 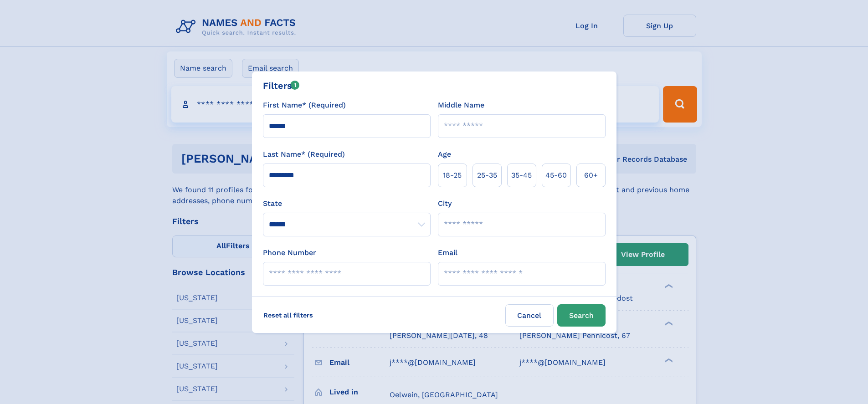 I want to click on label: Reset all filters, so click(x=288, y=315).